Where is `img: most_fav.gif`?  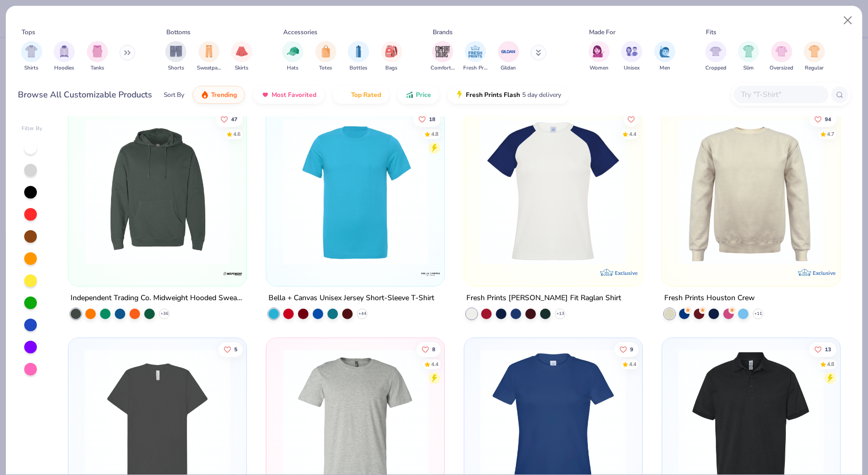
img: most_fav.gif is located at coordinates (265, 95).